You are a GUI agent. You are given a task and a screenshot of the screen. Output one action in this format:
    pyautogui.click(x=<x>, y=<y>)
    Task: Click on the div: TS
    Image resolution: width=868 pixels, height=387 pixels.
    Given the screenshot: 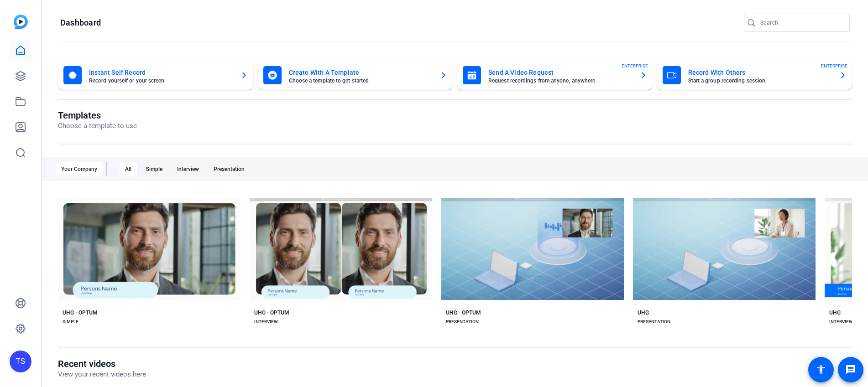 What is the action you would take?
    pyautogui.click(x=21, y=361)
    